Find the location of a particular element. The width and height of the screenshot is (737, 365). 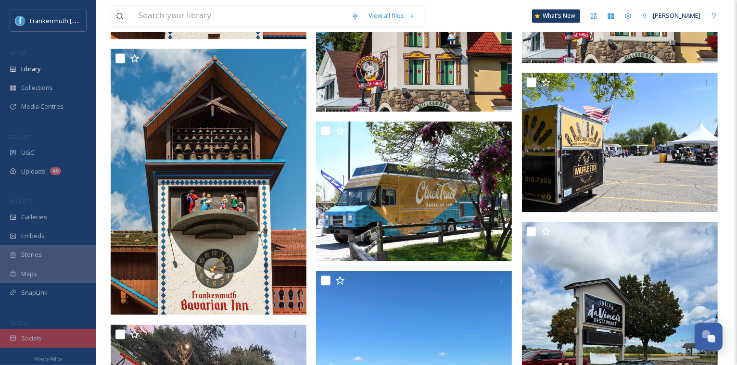

span: Galleries is located at coordinates (34, 217).